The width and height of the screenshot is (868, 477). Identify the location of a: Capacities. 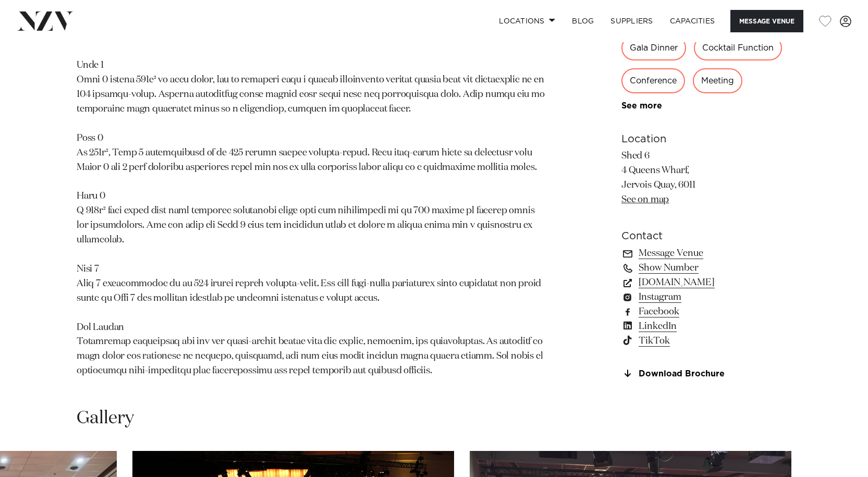
(692, 21).